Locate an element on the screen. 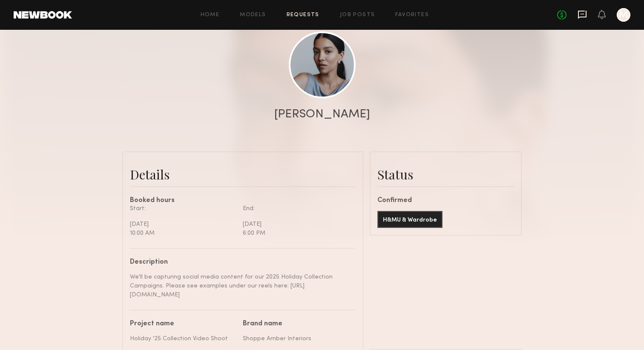  div: Project name is located at coordinates (183, 324).